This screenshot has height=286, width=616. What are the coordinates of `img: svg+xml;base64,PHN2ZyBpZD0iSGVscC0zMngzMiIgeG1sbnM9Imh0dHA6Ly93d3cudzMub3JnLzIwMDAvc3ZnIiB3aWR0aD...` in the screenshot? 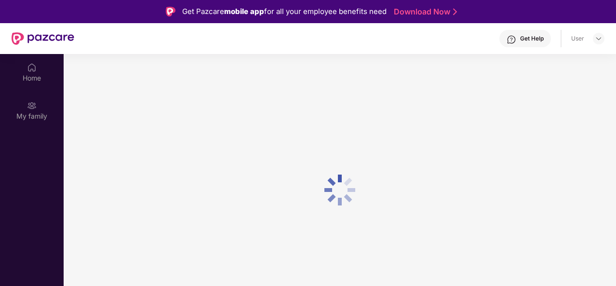 It's located at (511, 40).